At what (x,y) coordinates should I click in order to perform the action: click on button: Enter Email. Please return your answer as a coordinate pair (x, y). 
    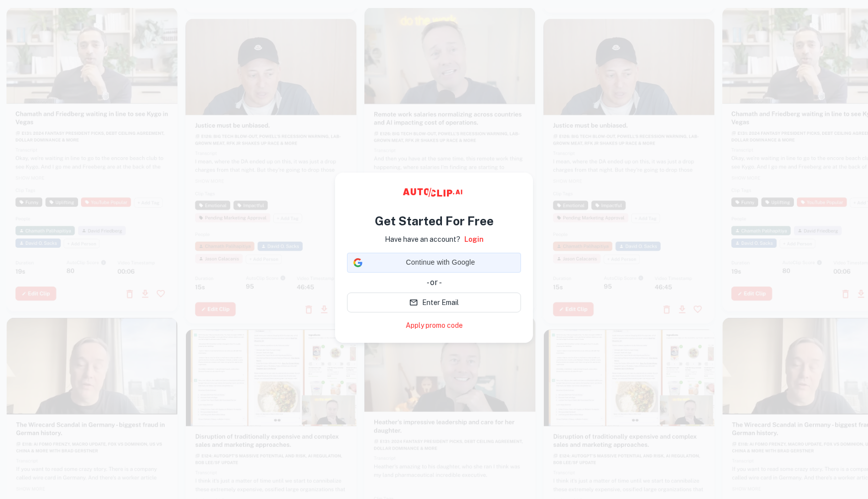
    Looking at the image, I should click on (434, 302).